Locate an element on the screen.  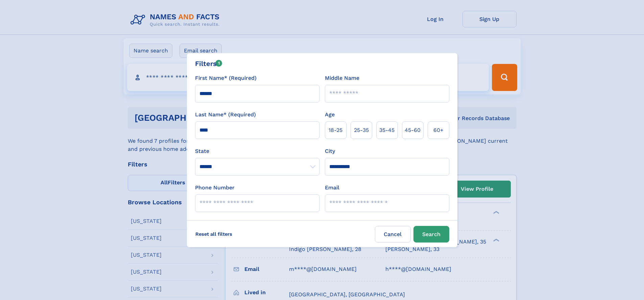
span: 60+ is located at coordinates (438, 130).